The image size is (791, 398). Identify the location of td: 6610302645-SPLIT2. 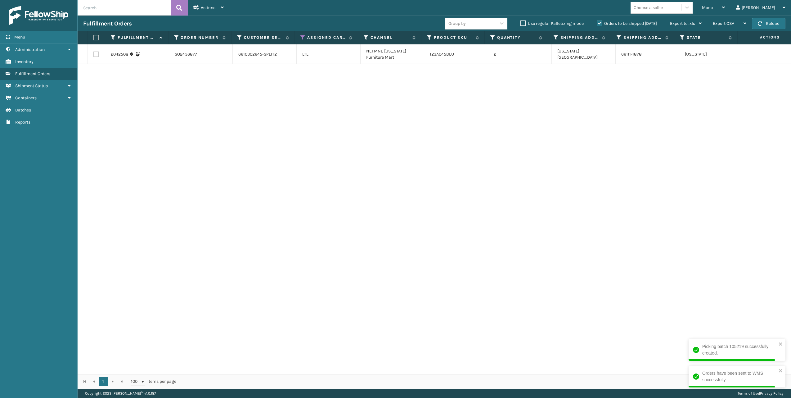
(265, 54).